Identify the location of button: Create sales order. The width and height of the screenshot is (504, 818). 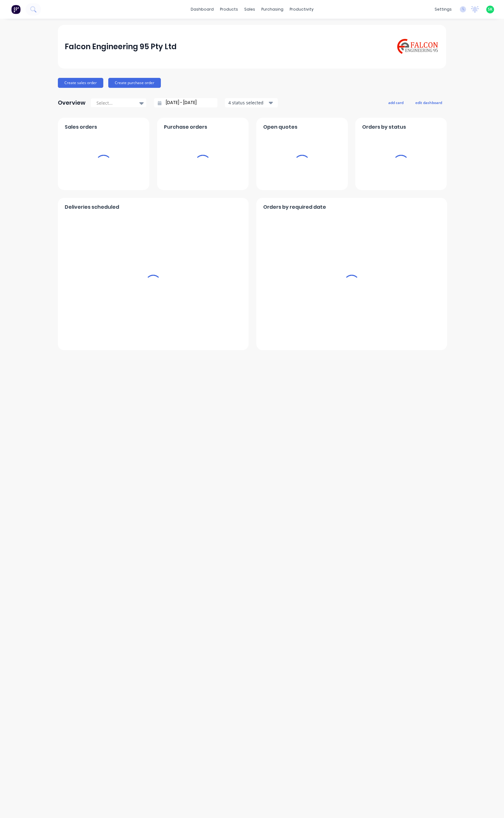
(81, 83).